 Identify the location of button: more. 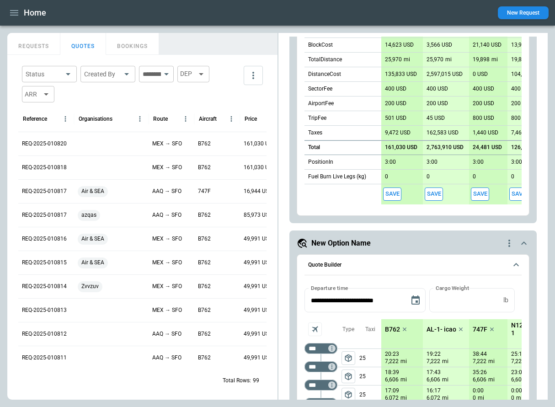
(253, 75).